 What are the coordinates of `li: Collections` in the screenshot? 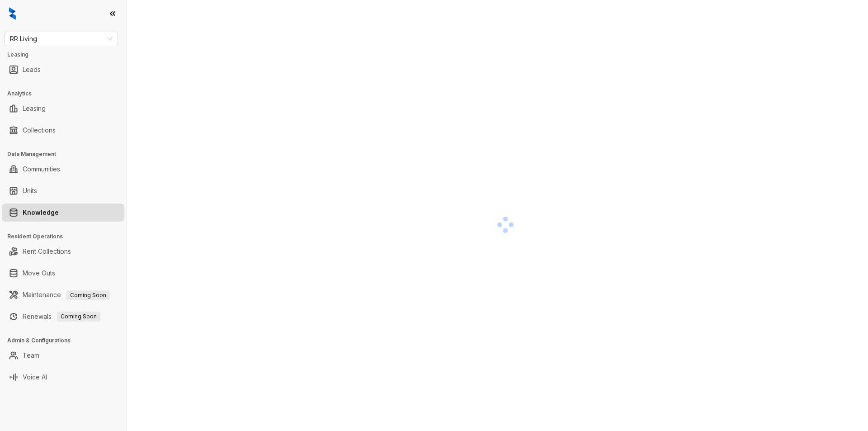 It's located at (63, 131).